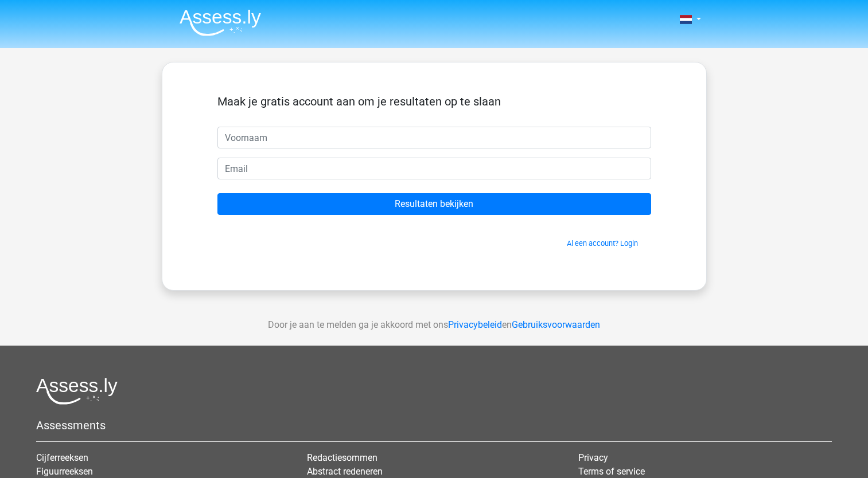 The height and width of the screenshot is (478, 868). Describe the element at coordinates (342, 457) in the screenshot. I see `a: Redactiesommen` at that location.